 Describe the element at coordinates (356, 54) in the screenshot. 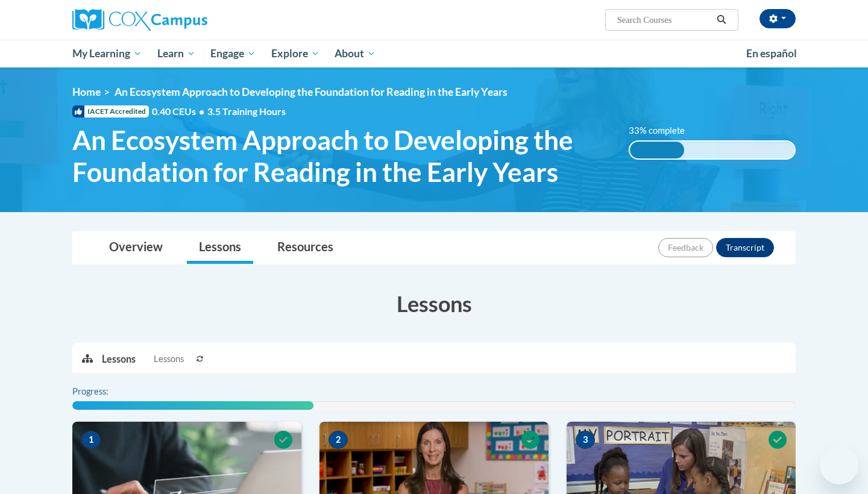

I see `a: About` at that location.